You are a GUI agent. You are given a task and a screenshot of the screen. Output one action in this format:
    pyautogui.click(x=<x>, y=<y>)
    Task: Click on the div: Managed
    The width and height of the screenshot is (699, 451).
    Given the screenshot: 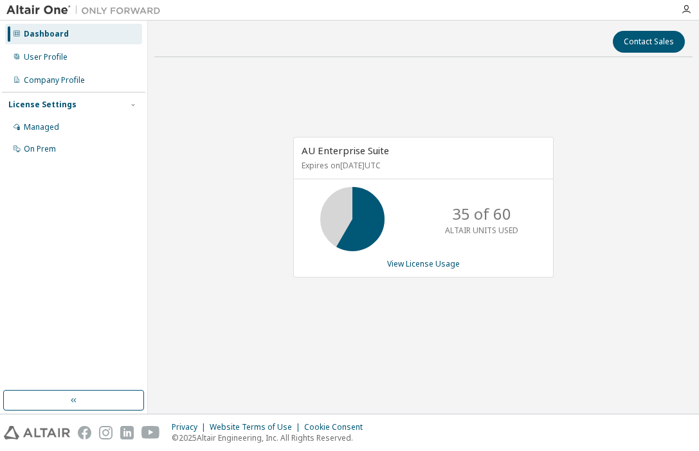 What is the action you would take?
    pyautogui.click(x=41, y=127)
    